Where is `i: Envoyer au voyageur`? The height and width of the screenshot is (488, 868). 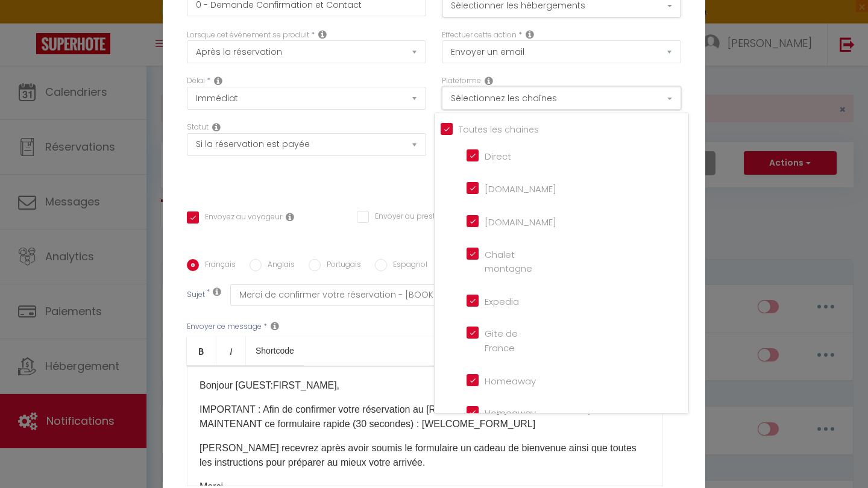 i: Envoyer au voyageur is located at coordinates (290, 217).